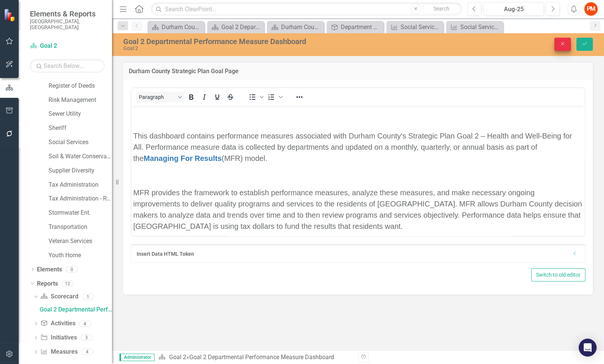 This screenshot has height=364, width=604. What do you see at coordinates (58, 337) in the screenshot?
I see `a: Initiatives` at bounding box center [58, 337].